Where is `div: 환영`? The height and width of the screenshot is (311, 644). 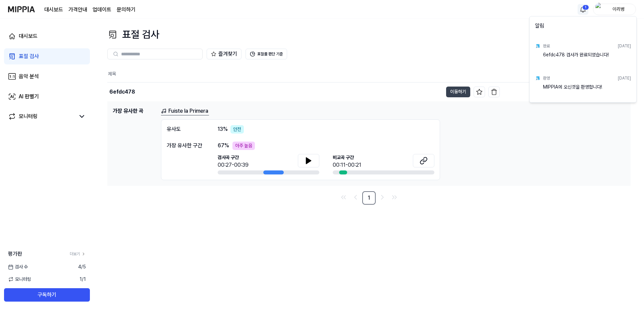 div: 환영 is located at coordinates (546, 78).